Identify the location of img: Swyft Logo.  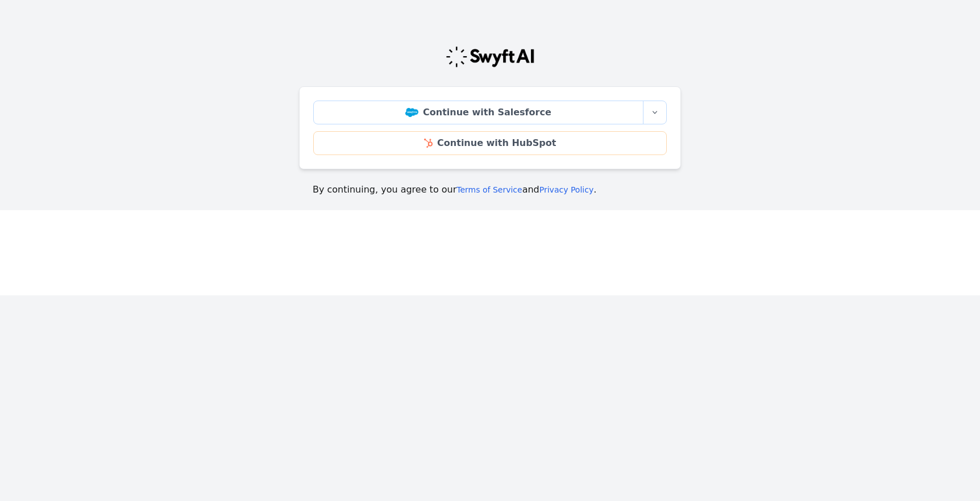
(490, 57).